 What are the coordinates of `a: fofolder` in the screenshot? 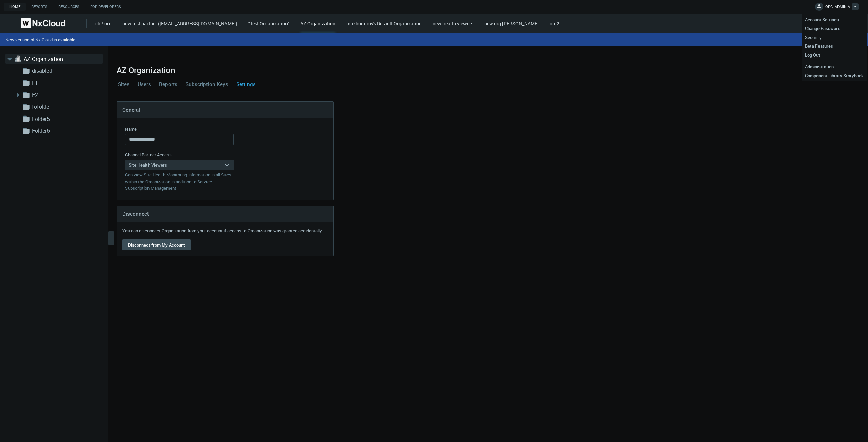 It's located at (66, 107).